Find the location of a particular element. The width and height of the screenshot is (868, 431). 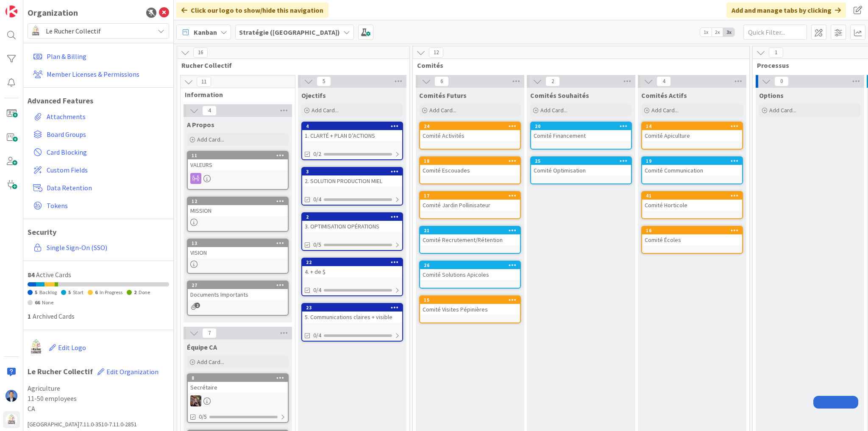

div: 13 is located at coordinates (239, 243).